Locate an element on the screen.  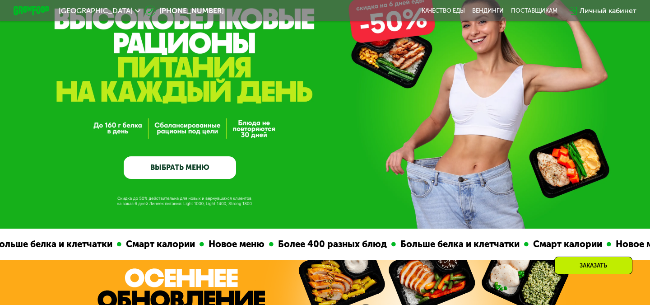
a: Вендинги is located at coordinates (488, 11).